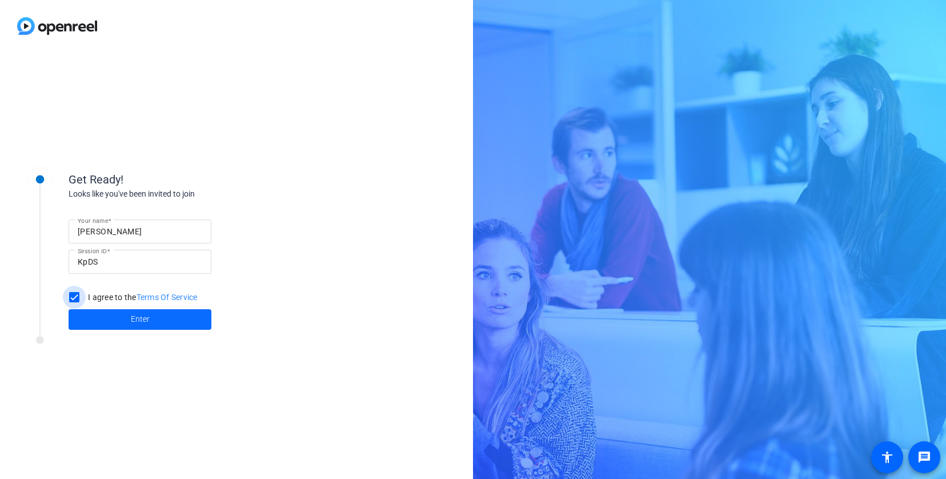 This screenshot has height=479, width=946. What do you see at coordinates (93, 220) in the screenshot?
I see `mat-label: Your name` at bounding box center [93, 220].